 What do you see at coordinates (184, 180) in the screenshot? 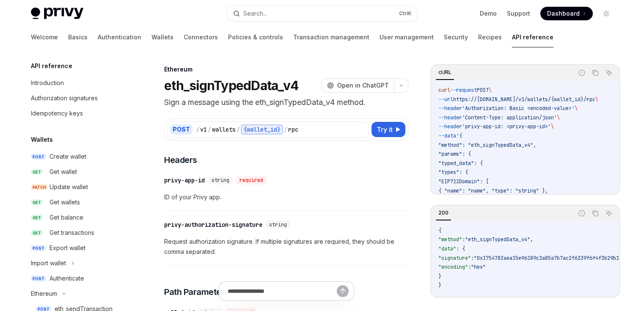
I see `div: privy-app-id` at bounding box center [184, 180].